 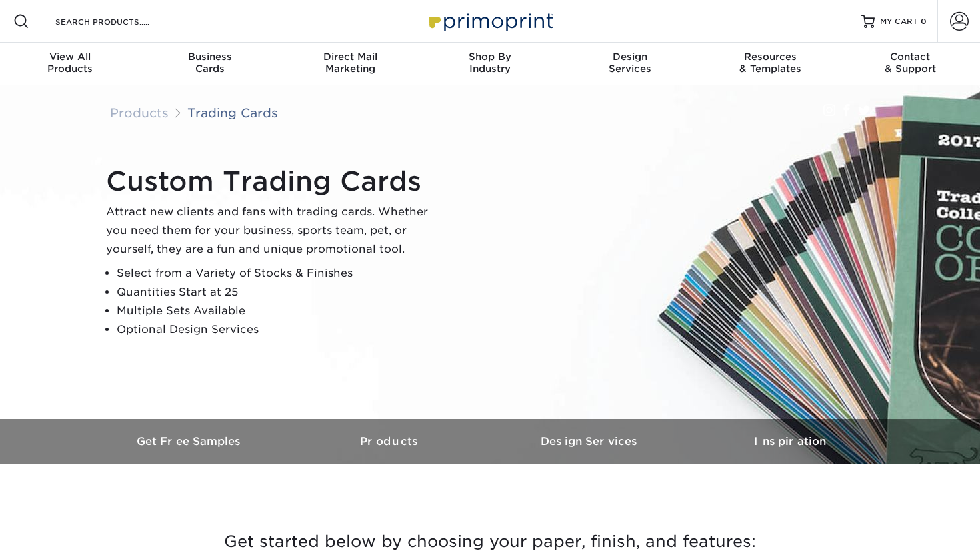 What do you see at coordinates (210, 63) in the screenshot?
I see `div: Cards` at bounding box center [210, 63].